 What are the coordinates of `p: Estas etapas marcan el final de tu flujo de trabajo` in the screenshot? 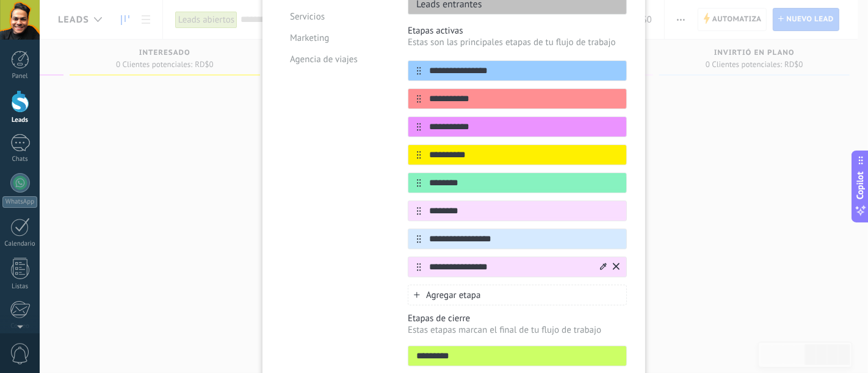 It's located at (517, 330).